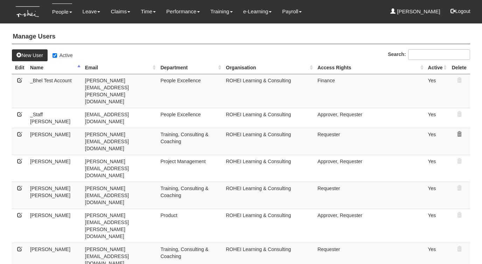 This screenshot has width=482, height=264. I want to click on input: Active, so click(55, 55).